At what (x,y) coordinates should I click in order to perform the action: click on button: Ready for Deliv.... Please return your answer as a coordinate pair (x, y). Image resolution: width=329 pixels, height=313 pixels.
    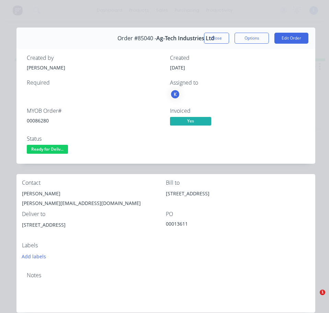
    Looking at the image, I should click on (47, 150).